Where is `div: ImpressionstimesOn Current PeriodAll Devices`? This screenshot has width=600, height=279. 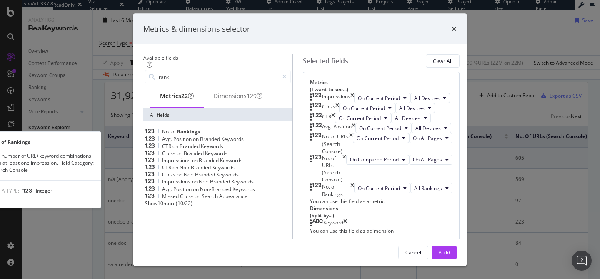 div: ImpressionstimesOn Current PeriodAll Devices is located at coordinates (381, 98).